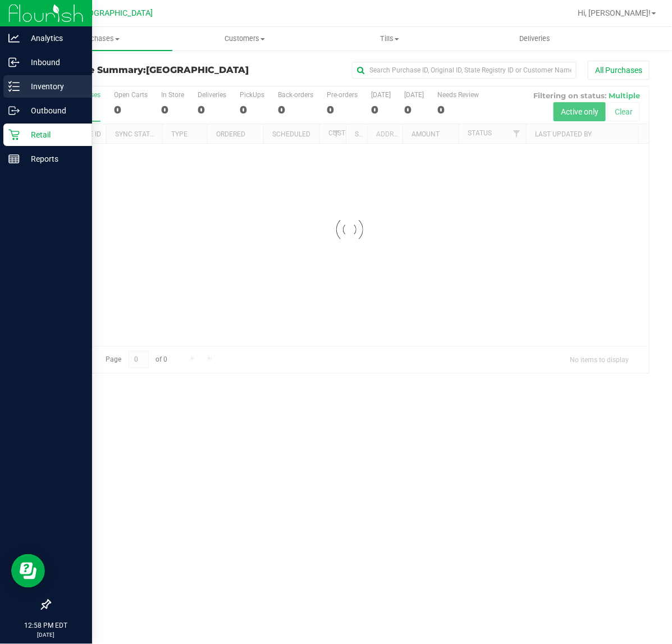  I want to click on inline-svg: Inbound, so click(14, 62).